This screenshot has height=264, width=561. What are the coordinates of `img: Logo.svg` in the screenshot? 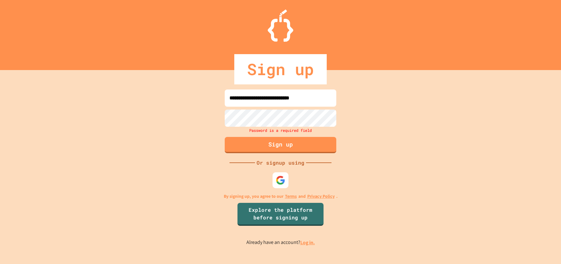 It's located at (281, 26).